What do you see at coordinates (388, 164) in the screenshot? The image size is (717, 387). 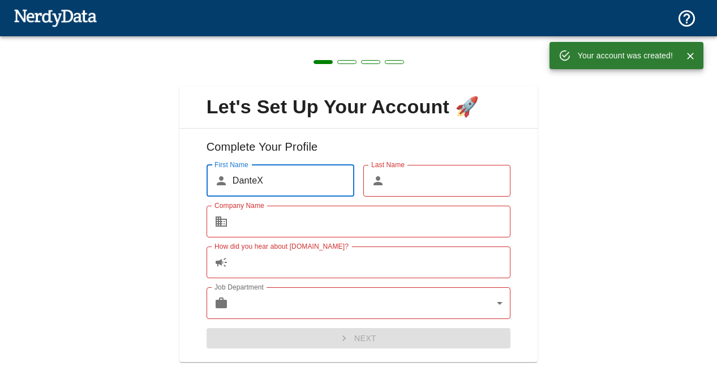 I see `label: Last Name` at bounding box center [388, 164].